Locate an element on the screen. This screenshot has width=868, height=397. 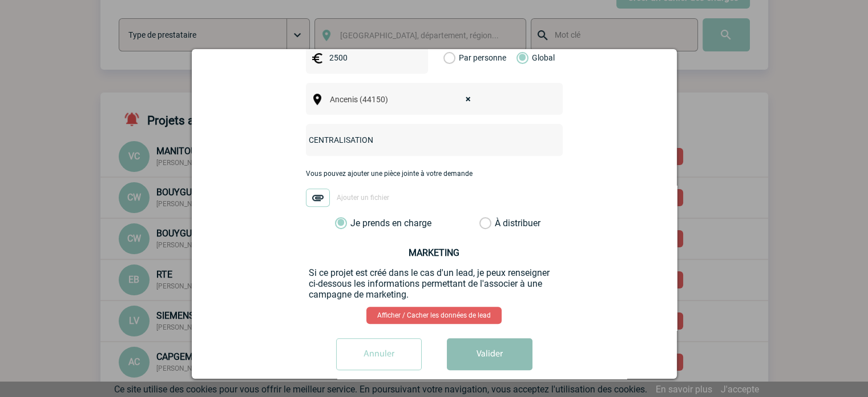
a: Afficher / Cacher les données de lead is located at coordinates (434, 315).